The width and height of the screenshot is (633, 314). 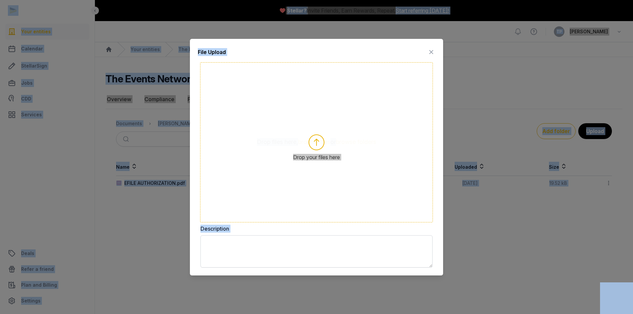 What do you see at coordinates (212, 52) in the screenshot?
I see `div: File Upload` at bounding box center [212, 52].